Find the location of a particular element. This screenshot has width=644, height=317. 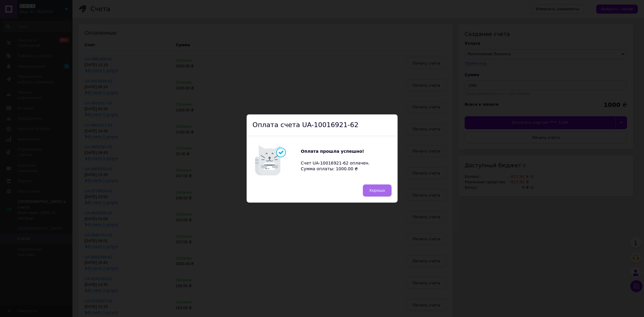

div: Счет UA-10016921-62 оплачен. Сумма оплаты: 1000.00 ₴ is located at coordinates (337, 160).